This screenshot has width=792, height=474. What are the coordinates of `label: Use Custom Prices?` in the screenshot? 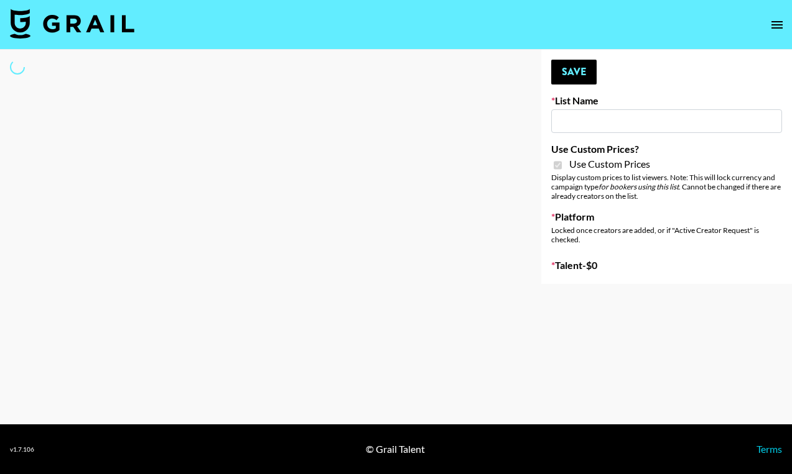 It's located at (666, 149).